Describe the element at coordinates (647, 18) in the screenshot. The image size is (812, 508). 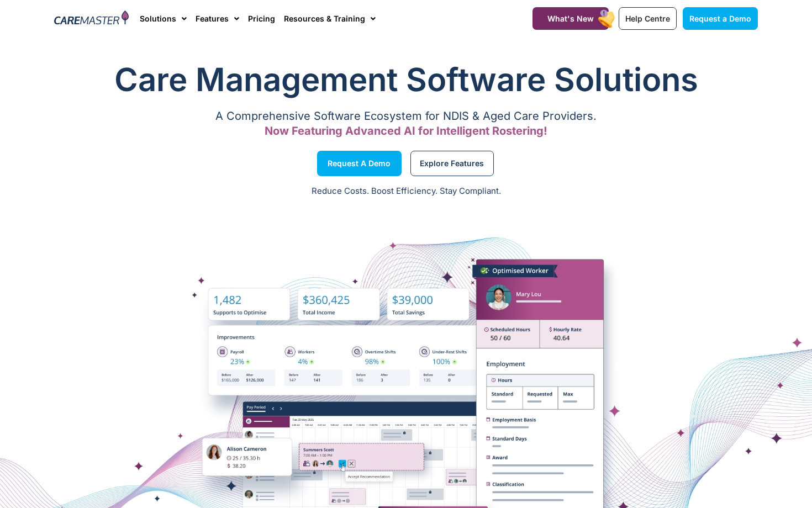
I see `a: Help Centre` at that location.